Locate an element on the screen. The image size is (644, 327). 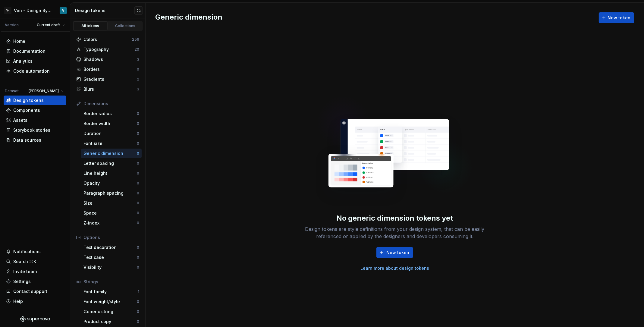
a: Documentation is located at coordinates (35, 51).